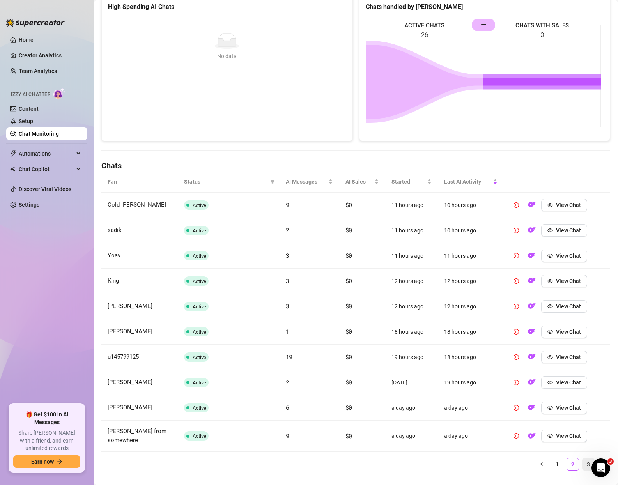  What do you see at coordinates (45, 189) in the screenshot?
I see `a: Discover Viral Videos` at bounding box center [45, 189].